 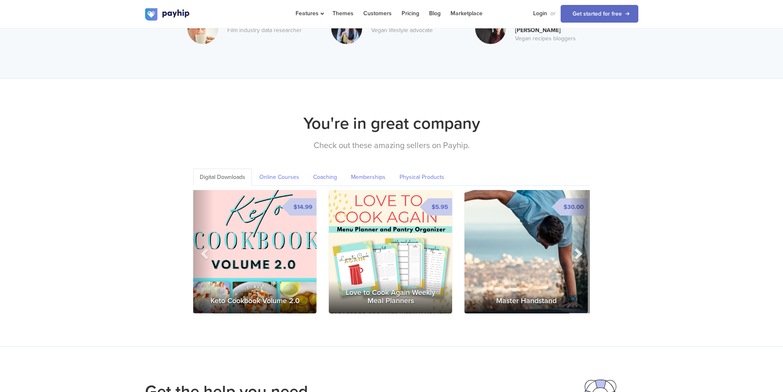 I want to click on img: 3-optimised.png, so click(x=490, y=28).